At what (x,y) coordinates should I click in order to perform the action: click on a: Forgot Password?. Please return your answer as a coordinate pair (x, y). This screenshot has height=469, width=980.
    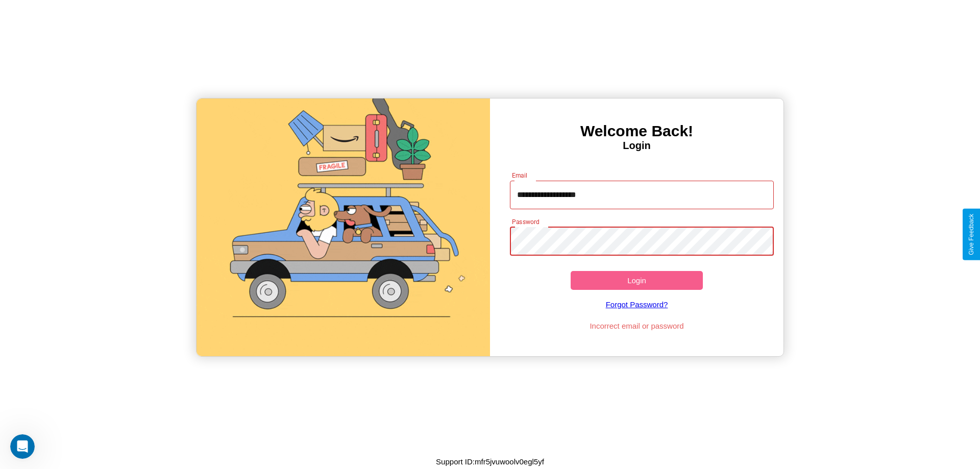
    Looking at the image, I should click on (637, 304).